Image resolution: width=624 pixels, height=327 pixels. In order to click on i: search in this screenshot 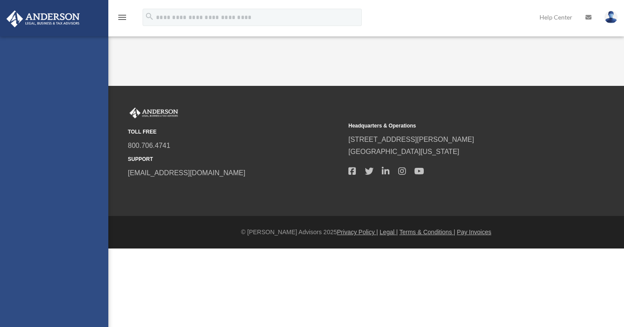, I will do `click(149, 16)`.